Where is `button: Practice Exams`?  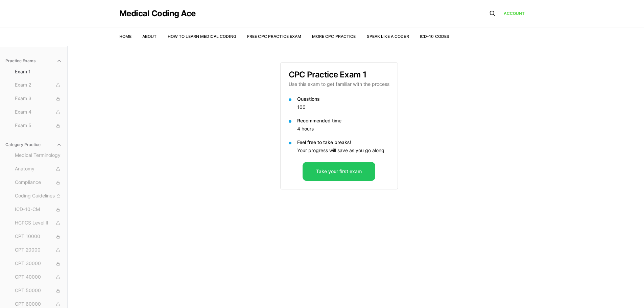 button: Practice Exams is located at coordinates (33, 61).